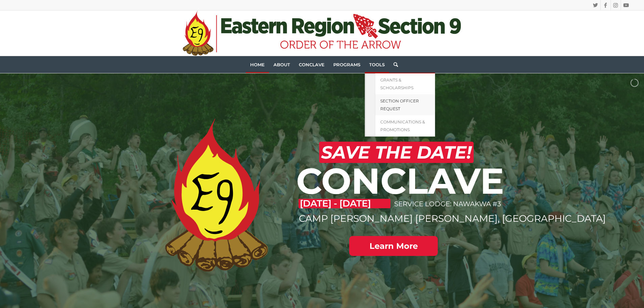 This screenshot has width=644, height=308. What do you see at coordinates (257, 65) in the screenshot?
I see `span: Home` at bounding box center [257, 65].